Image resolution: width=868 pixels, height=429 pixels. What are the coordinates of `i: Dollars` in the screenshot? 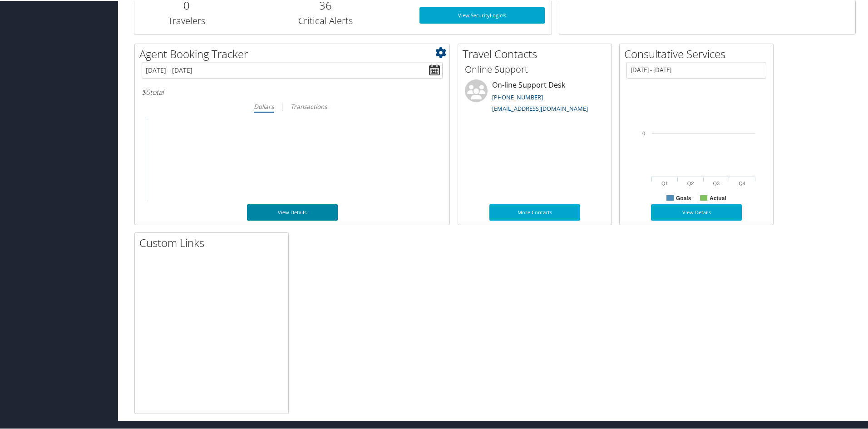 It's located at (264, 106).